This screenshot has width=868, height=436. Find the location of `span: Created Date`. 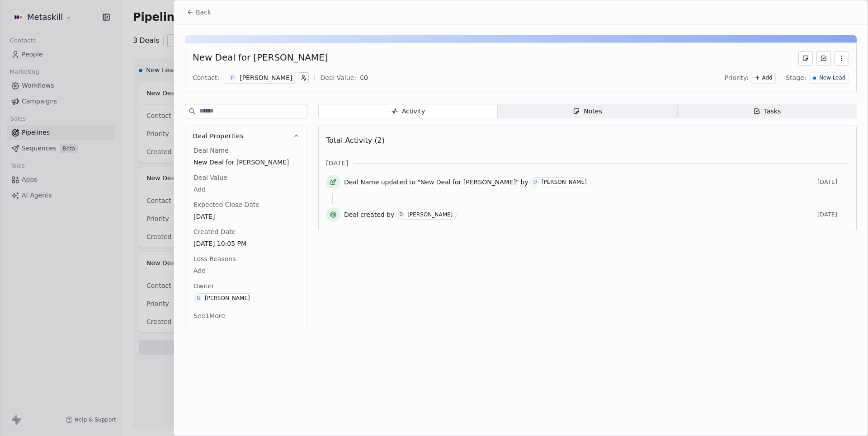

span: Created Date is located at coordinates (214, 232).